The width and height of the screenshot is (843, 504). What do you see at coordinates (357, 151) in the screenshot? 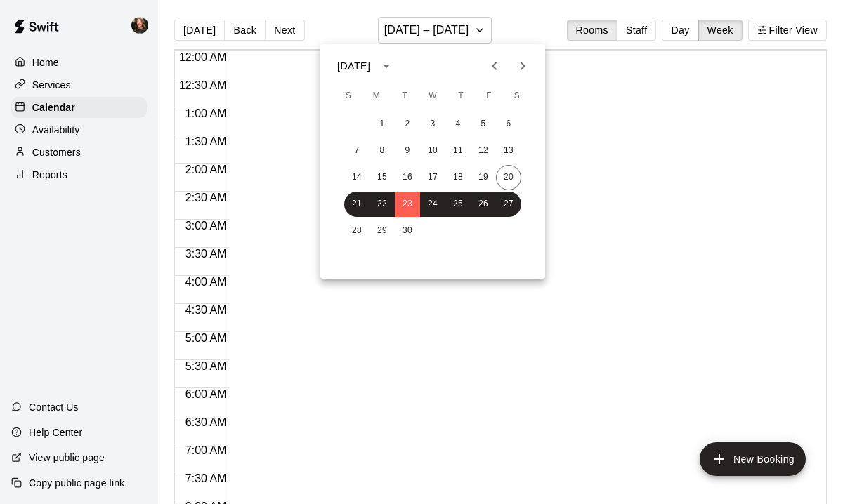
I see `button: 7` at bounding box center [357, 151].